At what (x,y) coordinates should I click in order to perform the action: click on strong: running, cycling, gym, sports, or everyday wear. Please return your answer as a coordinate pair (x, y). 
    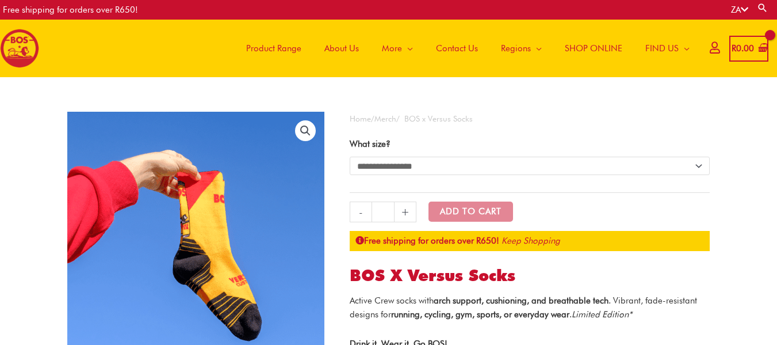
    Looking at the image, I should click on (480, 314).